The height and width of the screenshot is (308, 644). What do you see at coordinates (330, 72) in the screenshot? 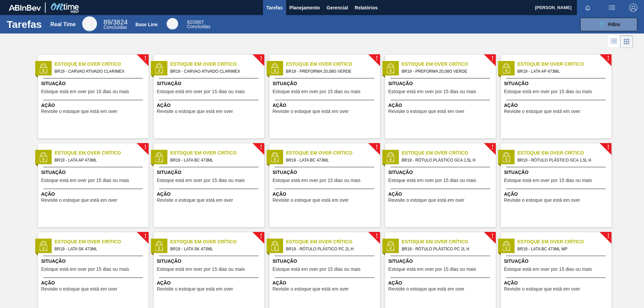
I see `span: BR19 - PREFORMA 20,08G VERDE` at bounding box center [330, 72].